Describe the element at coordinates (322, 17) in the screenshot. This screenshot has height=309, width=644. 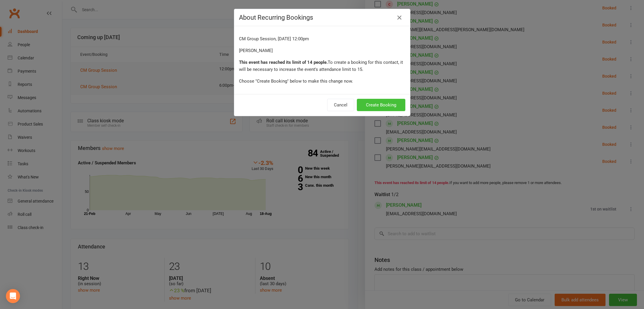
I see `h4: About Recurring Bookings` at that location.